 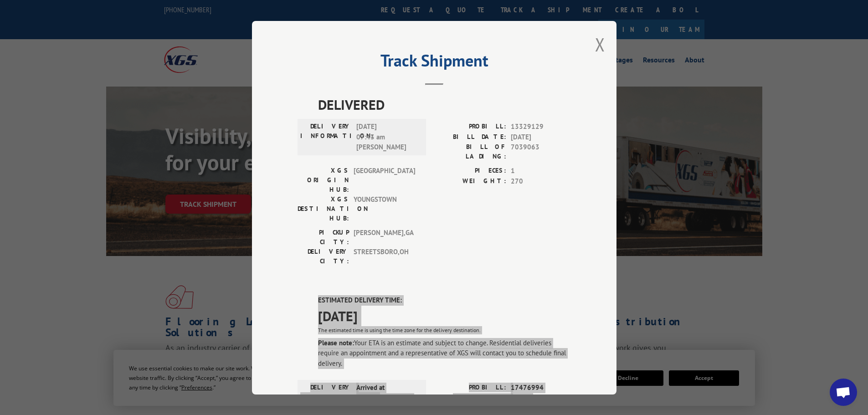 I want to click on span: 13329129, so click(x=541, y=127).